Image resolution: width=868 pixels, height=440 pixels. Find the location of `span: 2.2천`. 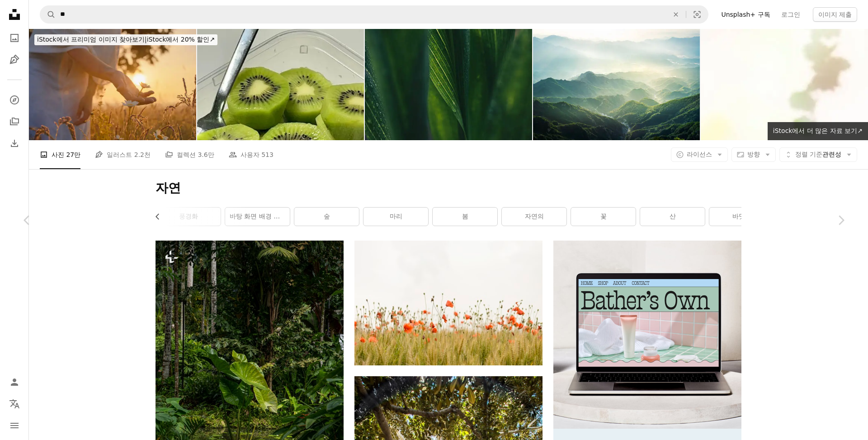

span: 2.2천 is located at coordinates (143, 155).